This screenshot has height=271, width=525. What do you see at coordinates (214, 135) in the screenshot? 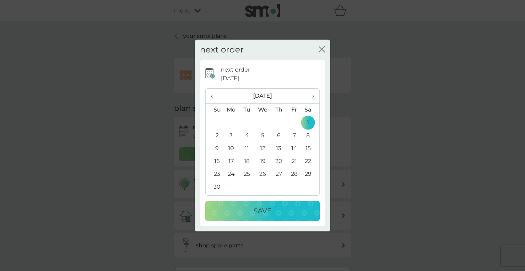
I see `td: 2` at bounding box center [214, 135].